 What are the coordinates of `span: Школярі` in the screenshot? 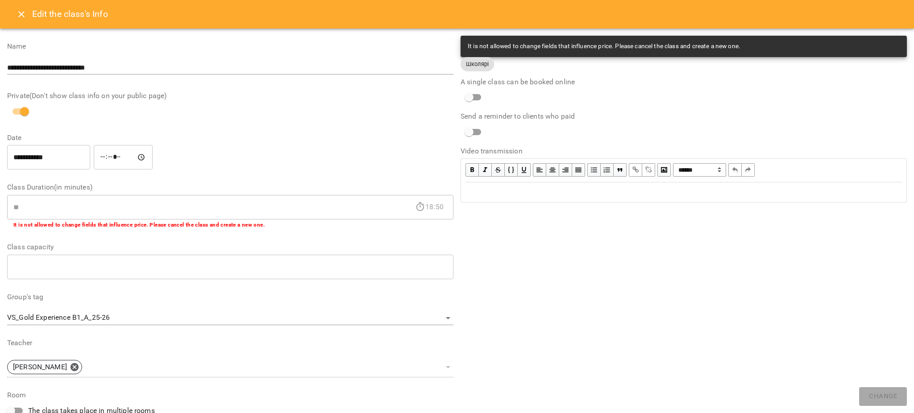 It's located at (477, 64).